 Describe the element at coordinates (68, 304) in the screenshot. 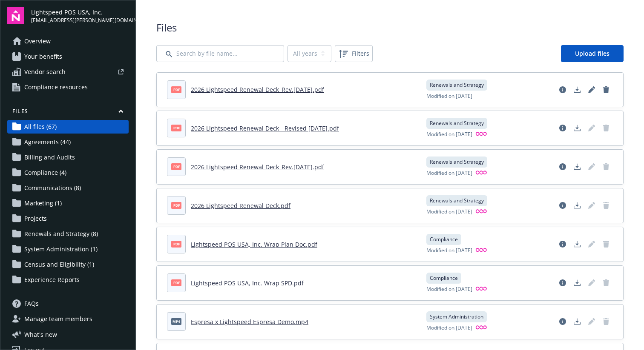

I see `a: FAQs` at that location.